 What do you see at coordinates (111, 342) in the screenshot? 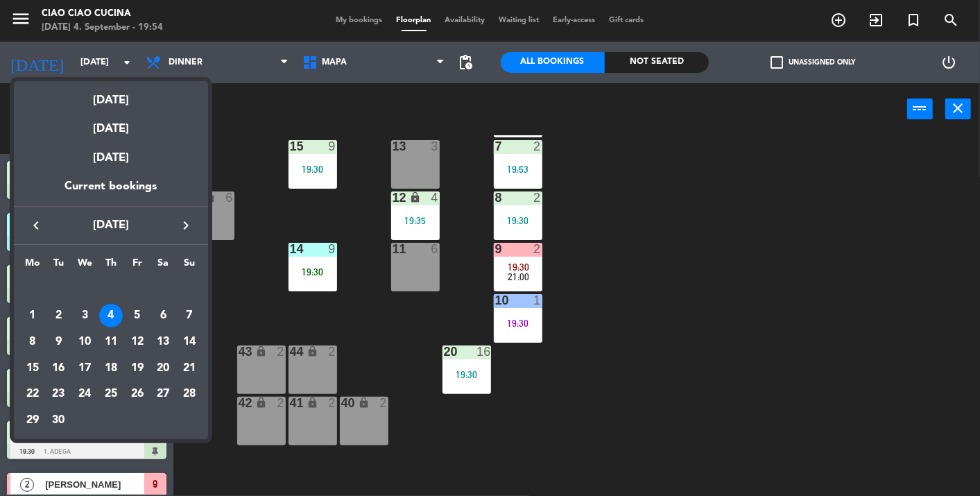
I see `div: 11` at bounding box center [111, 342].